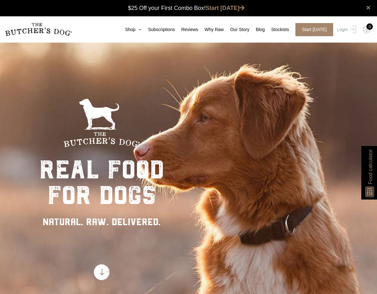 This screenshot has width=377, height=294. Describe the element at coordinates (186, 29) in the screenshot. I see `a: Reviews` at that location.